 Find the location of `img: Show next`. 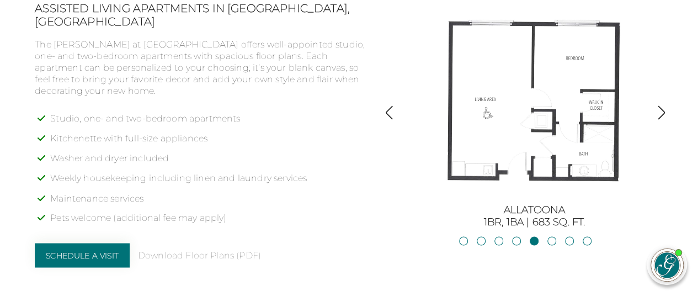

img: Show next is located at coordinates (661, 112).